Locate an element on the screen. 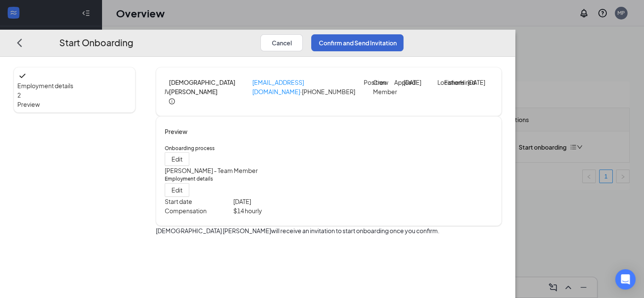  p: Location is located at coordinates (441, 82).